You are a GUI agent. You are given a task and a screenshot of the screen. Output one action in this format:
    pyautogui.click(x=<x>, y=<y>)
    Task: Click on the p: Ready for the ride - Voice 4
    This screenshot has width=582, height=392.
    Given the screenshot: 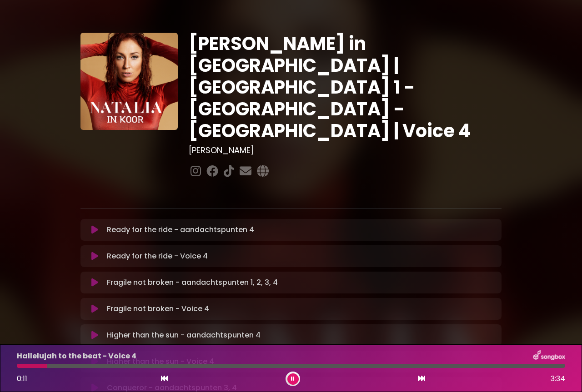 What is the action you would take?
    pyautogui.click(x=157, y=256)
    